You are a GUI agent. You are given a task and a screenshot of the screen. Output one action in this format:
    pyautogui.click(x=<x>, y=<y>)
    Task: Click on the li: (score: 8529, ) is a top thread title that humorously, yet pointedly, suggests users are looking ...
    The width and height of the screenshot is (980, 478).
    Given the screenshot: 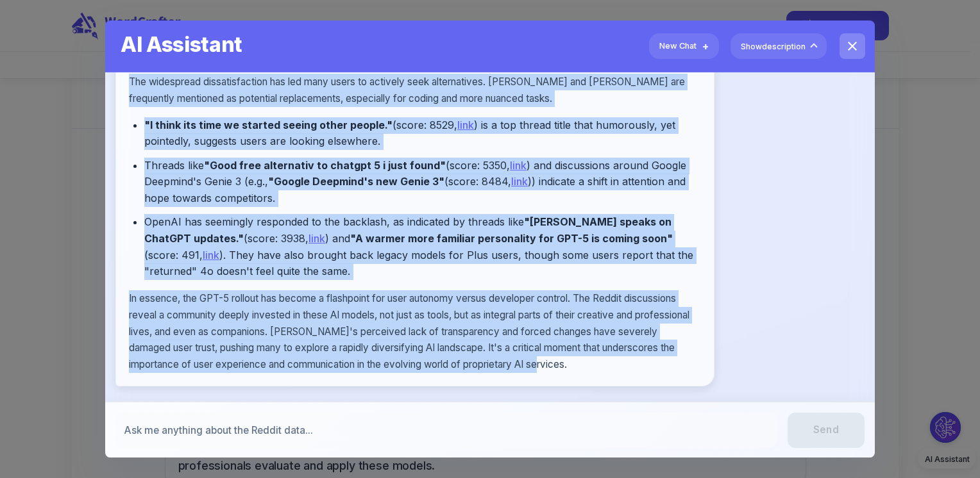 What is the action you would take?
    pyautogui.click(x=422, y=133)
    